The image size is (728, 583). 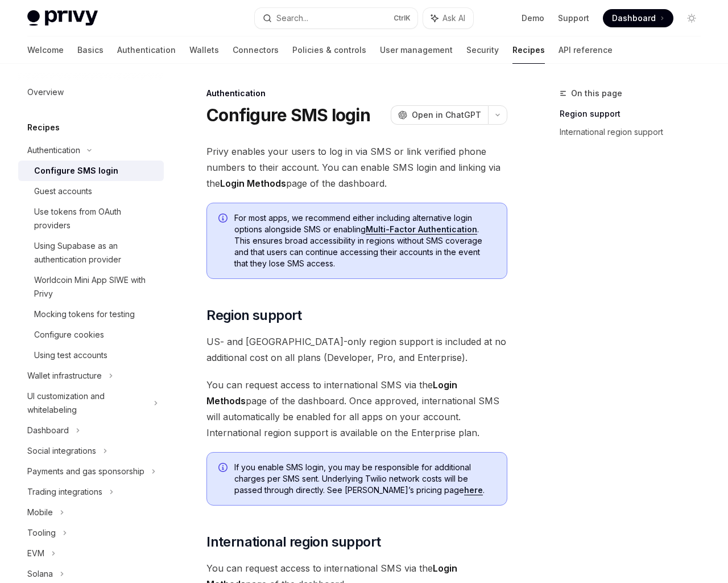 What do you see at coordinates (692, 18) in the screenshot?
I see `button: Toggle dark mode` at bounding box center [692, 18].